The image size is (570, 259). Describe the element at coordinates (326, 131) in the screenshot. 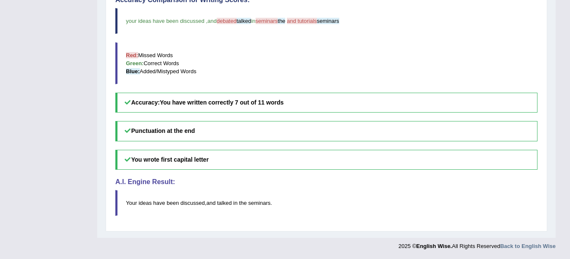

I see `h5: Punctuation at the end` at that location.